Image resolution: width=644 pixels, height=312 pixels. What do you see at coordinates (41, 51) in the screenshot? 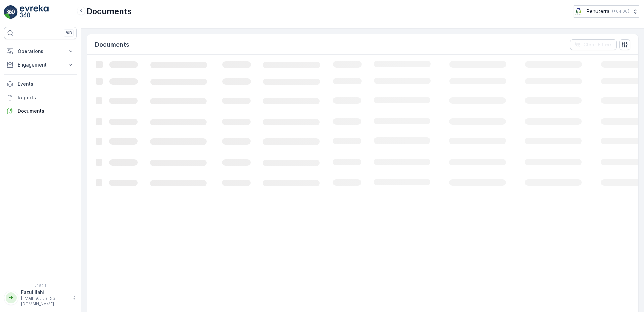
I see `p: Operations` at bounding box center [41, 51].